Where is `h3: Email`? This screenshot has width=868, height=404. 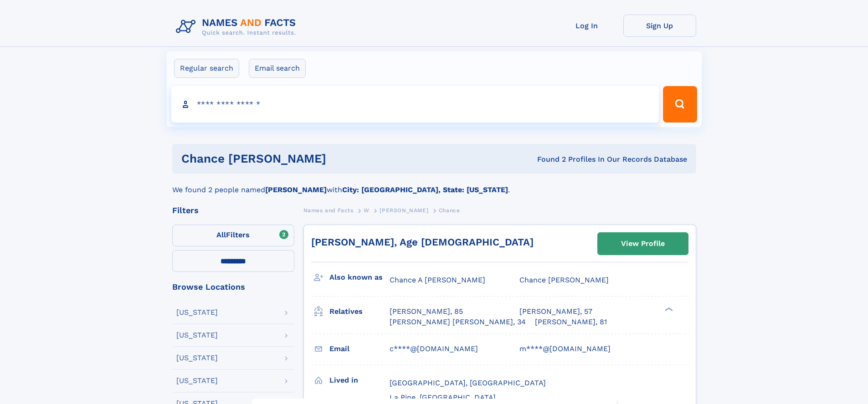
h3: Email is located at coordinates (360, 349).